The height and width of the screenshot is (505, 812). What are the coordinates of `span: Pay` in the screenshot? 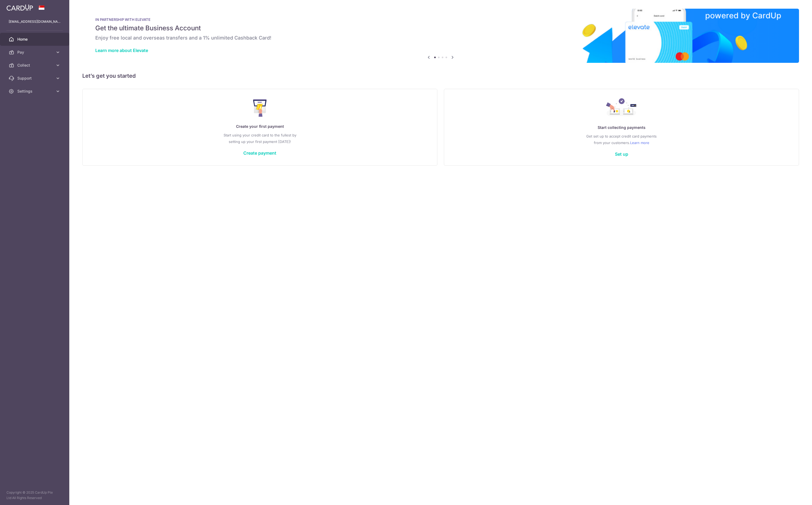 It's located at (35, 52).